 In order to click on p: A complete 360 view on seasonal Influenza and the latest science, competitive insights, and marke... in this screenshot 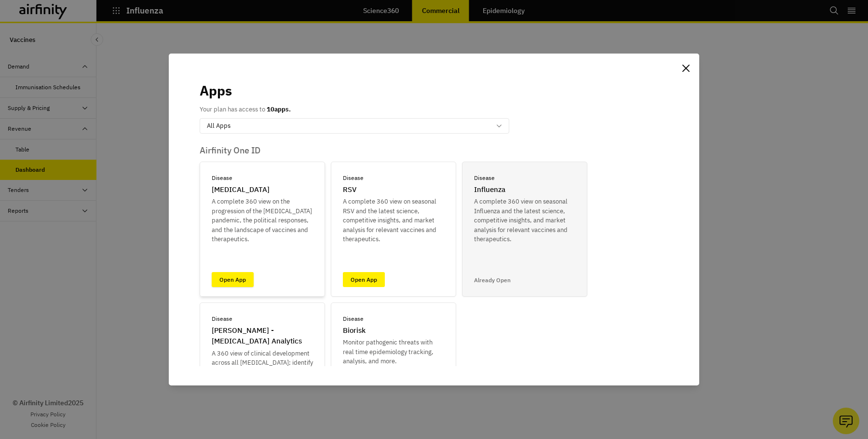, I will do `click(525, 220)`.